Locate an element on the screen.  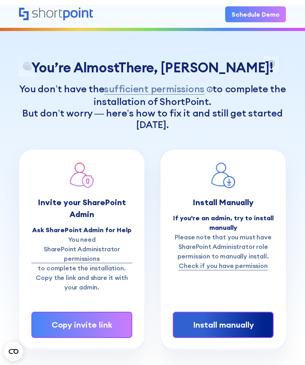
a: SharePoint Administrator permissions is located at coordinates (82, 253).